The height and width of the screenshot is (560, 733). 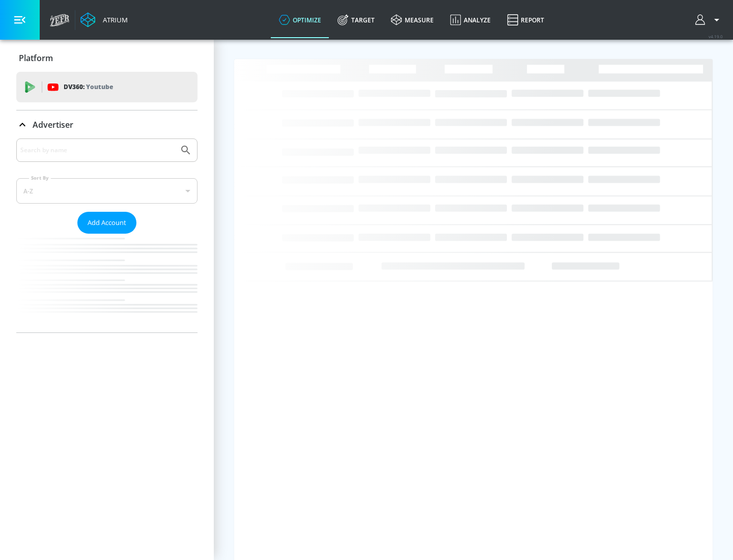 I want to click on a: Atrium, so click(x=104, y=20).